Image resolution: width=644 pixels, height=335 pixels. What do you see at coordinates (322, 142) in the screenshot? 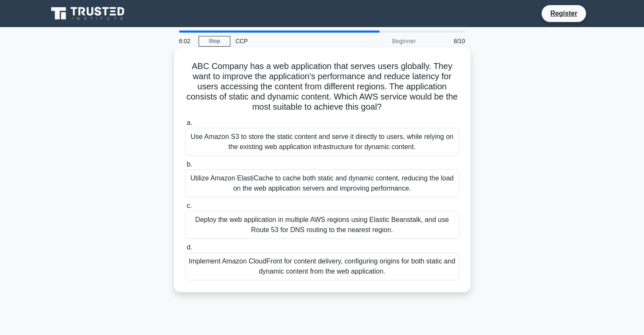
I see `div: Use Amazon S3 to store the static content and serve it directly to users, while relying on the ex...` at bounding box center [322, 142].